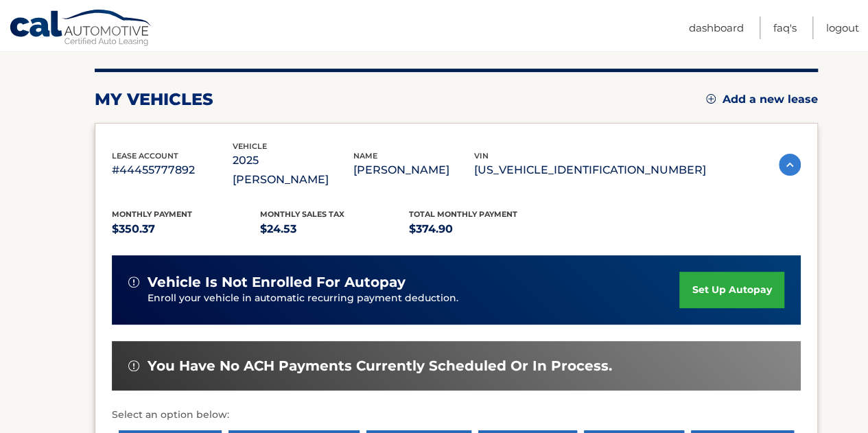 The width and height of the screenshot is (868, 433). I want to click on h2: my vehicles, so click(154, 99).